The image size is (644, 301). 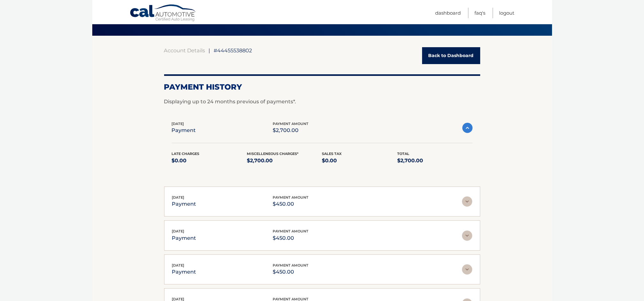 I want to click on span: Total, so click(x=404, y=154).